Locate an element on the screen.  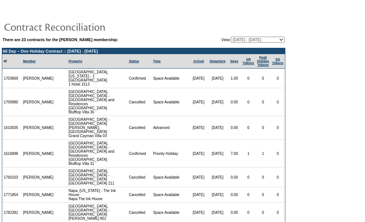
td: 1709980 is located at coordinates (12, 102).